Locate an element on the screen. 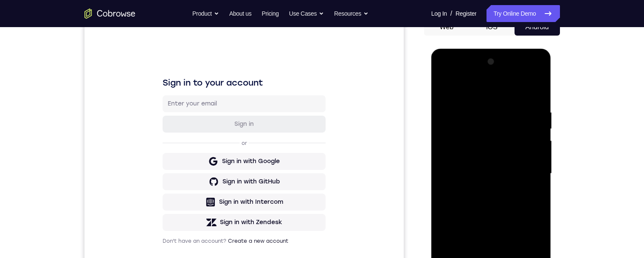 The width and height of the screenshot is (644, 258). button: Web is located at coordinates (447, 27).